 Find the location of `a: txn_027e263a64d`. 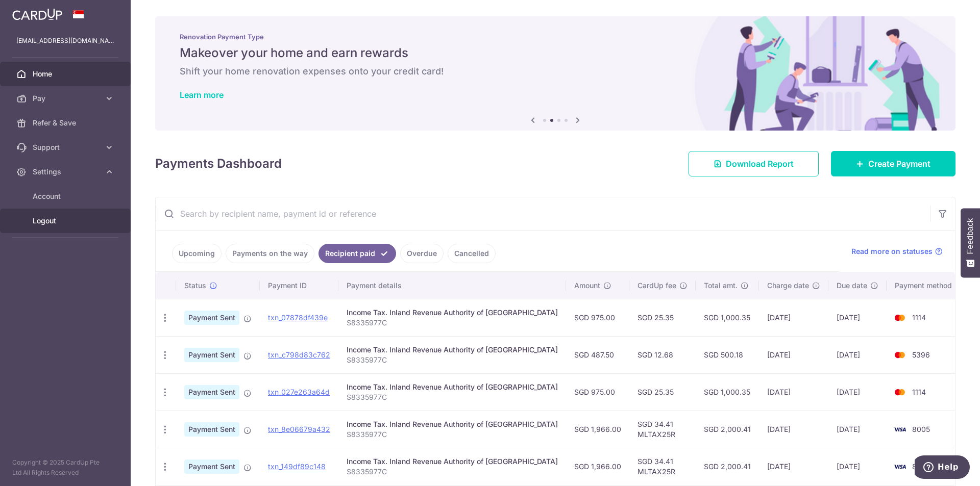

a: txn_027e263a64d is located at coordinates (299, 392).